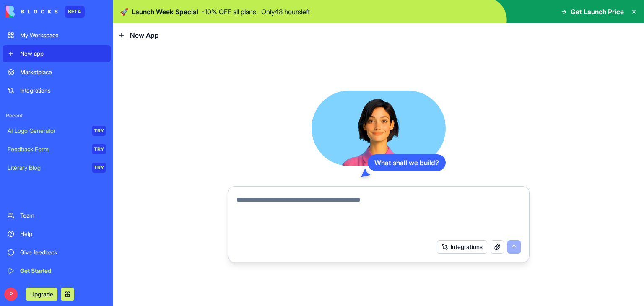 The width and height of the screenshot is (644, 306). Describe the element at coordinates (407, 163) in the screenshot. I see `div: What shall we build?` at that location.